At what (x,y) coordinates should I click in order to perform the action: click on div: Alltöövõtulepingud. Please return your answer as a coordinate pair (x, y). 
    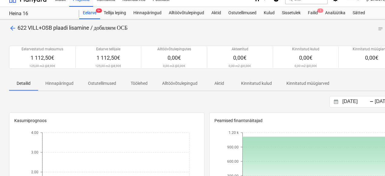
    Looking at the image, I should click on (187, 13).